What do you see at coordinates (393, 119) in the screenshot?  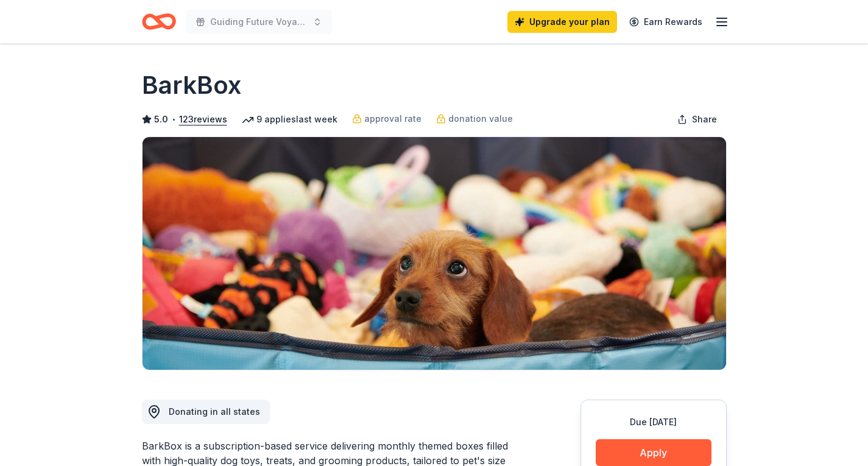 I see `span: approval rate` at bounding box center [393, 119].